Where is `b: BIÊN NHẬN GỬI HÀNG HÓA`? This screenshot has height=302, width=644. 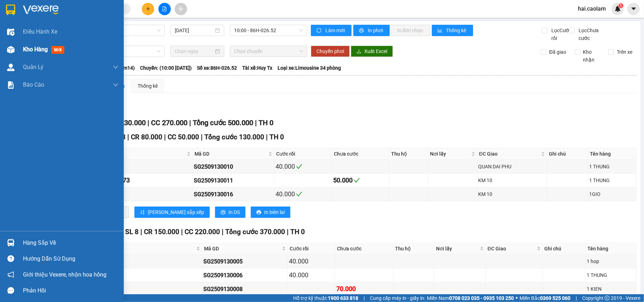 b: BIÊN NHẬN GỬI HÀNG HÓA is located at coordinates (57, 39).